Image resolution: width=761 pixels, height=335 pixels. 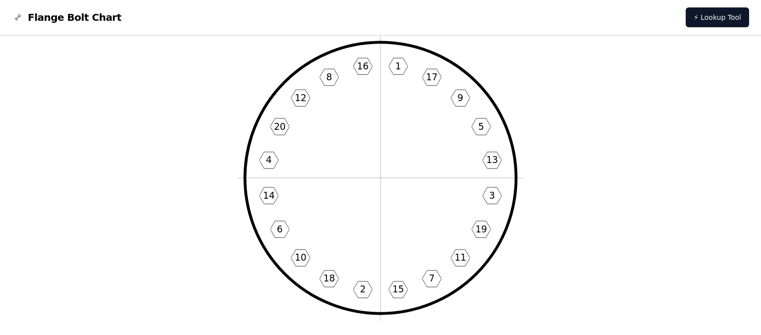 I want to click on a: Flange Bolt Chart LogoFlange Bolt Chart, so click(x=66, y=17).